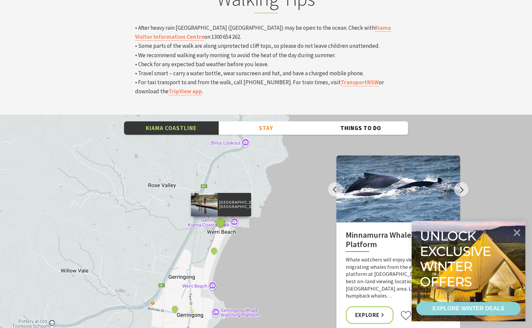  Describe the element at coordinates (185, 91) in the screenshot. I see `a: TripView app` at that location.